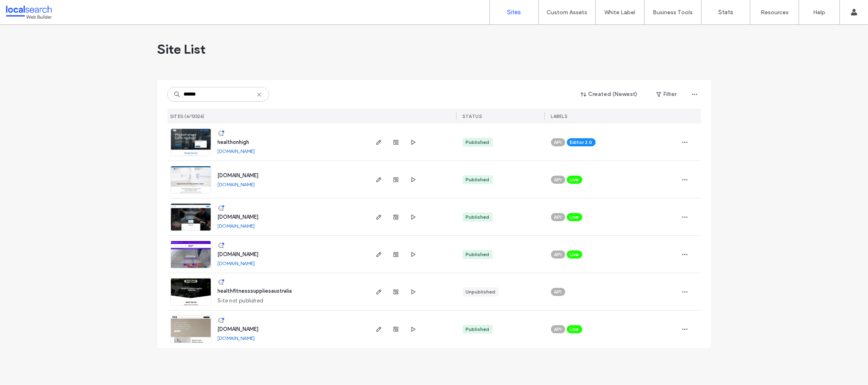 Image resolution: width=868 pixels, height=385 pixels. Describe the element at coordinates (515, 12) in the screenshot. I see `label: Sites` at that location.